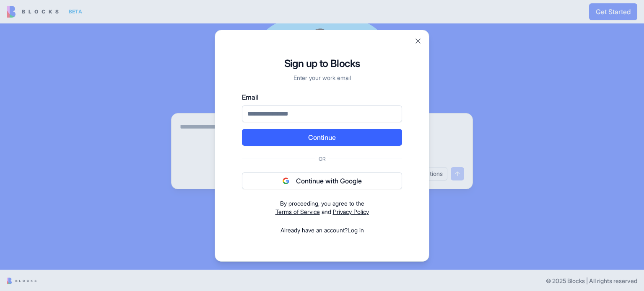  I want to click on div: By proceeding, you agree to the, so click(322, 204).